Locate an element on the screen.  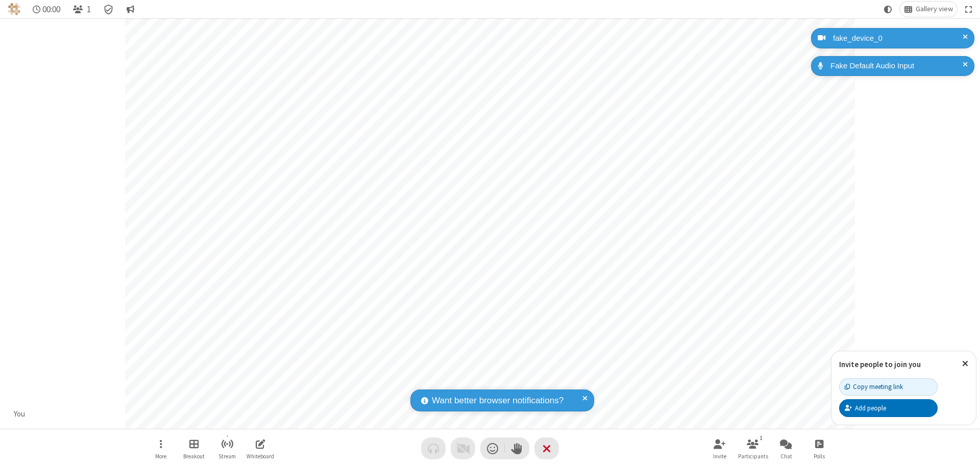
div: fake_device_0 is located at coordinates (897, 38).